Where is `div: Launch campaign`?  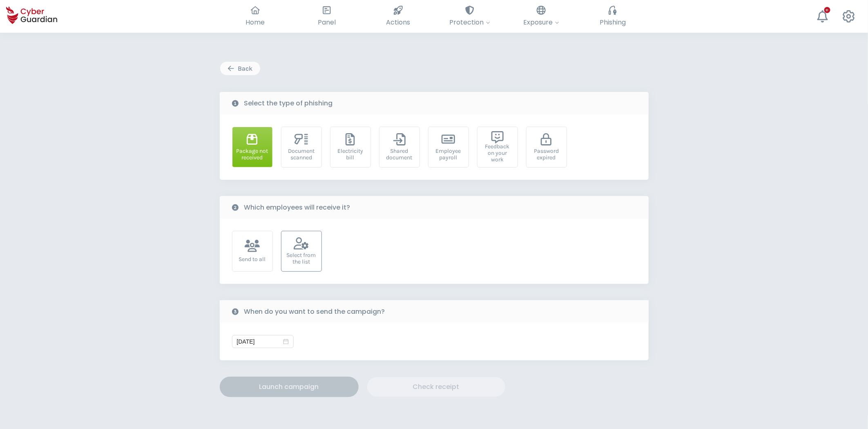 div: Launch campaign is located at coordinates (289, 386).